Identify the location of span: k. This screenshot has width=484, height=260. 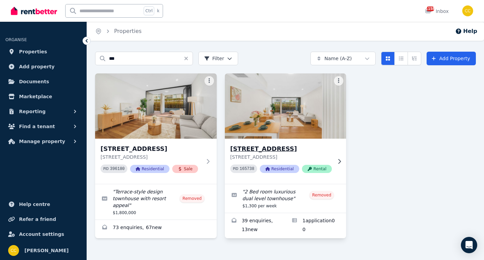
(158, 11).